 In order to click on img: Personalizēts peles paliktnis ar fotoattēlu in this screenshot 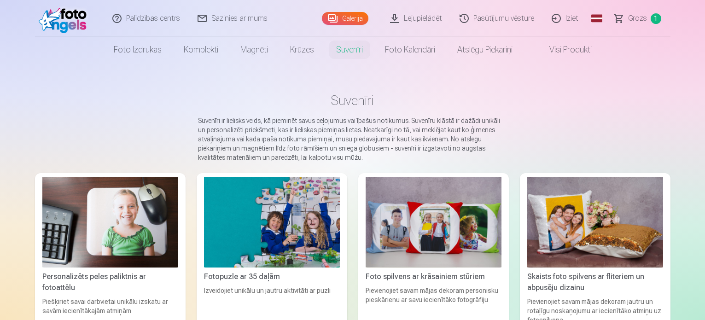, I will do `click(110, 222)`.